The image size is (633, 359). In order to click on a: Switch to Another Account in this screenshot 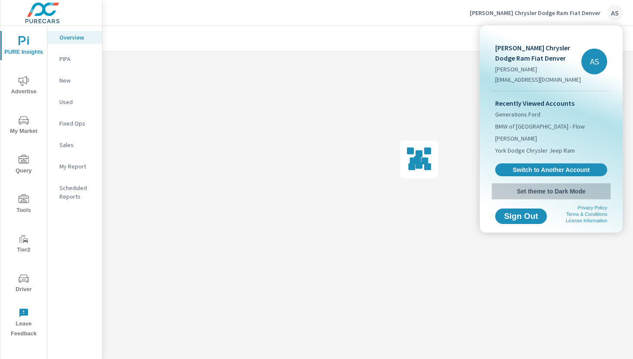, I will do `click(551, 170)`.